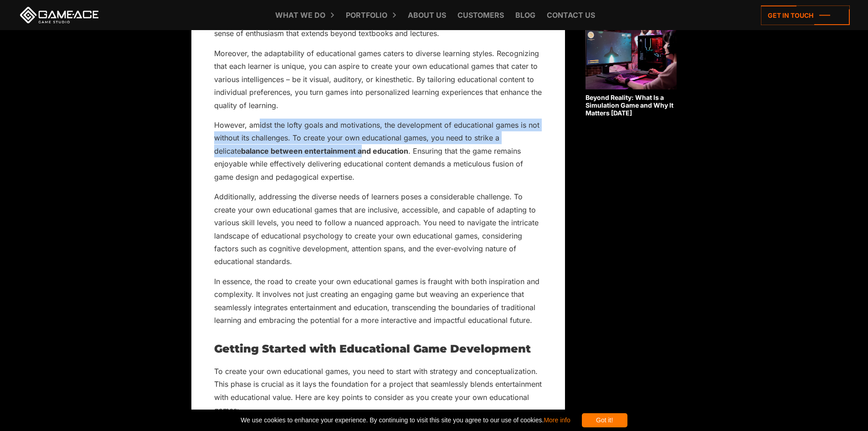 Image resolution: width=868 pixels, height=431 pixels. Describe the element at coordinates (631, 47) in the screenshot. I see `img: Related` at that location.